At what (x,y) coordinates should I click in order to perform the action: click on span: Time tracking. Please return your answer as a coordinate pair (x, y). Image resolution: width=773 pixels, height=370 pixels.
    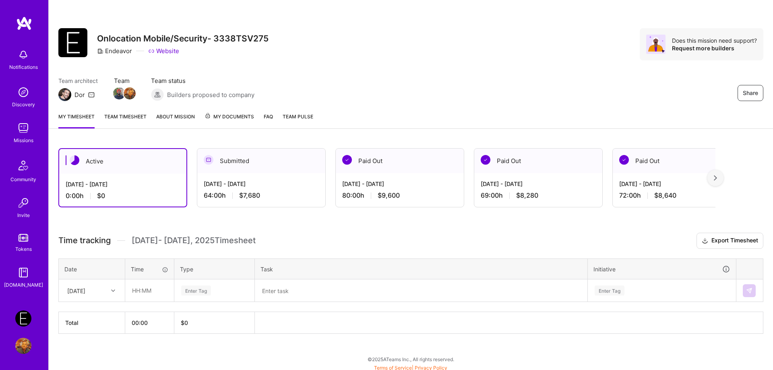
    Looking at the image, I should click on (85, 240).